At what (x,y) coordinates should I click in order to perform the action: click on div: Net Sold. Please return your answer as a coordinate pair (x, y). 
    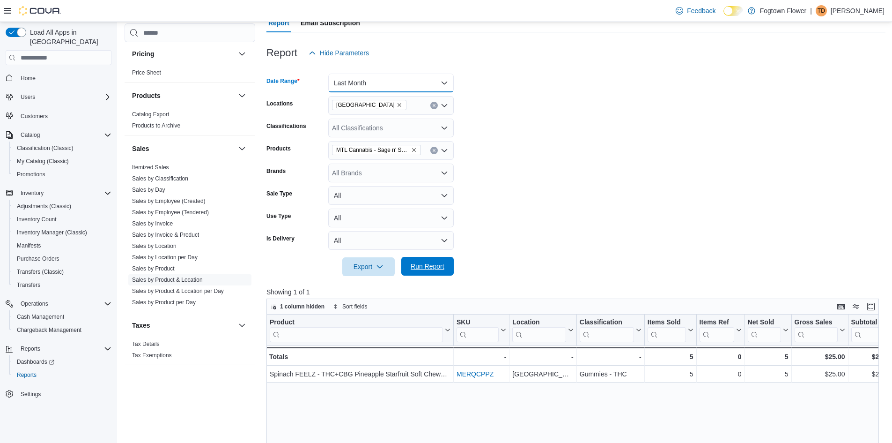
    Looking at the image, I should click on (764, 322).